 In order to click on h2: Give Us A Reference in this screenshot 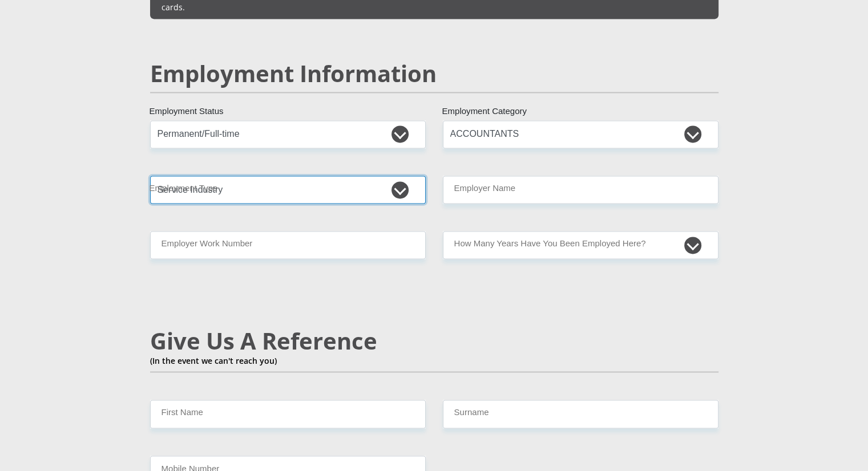, I will do `click(434, 341)`.